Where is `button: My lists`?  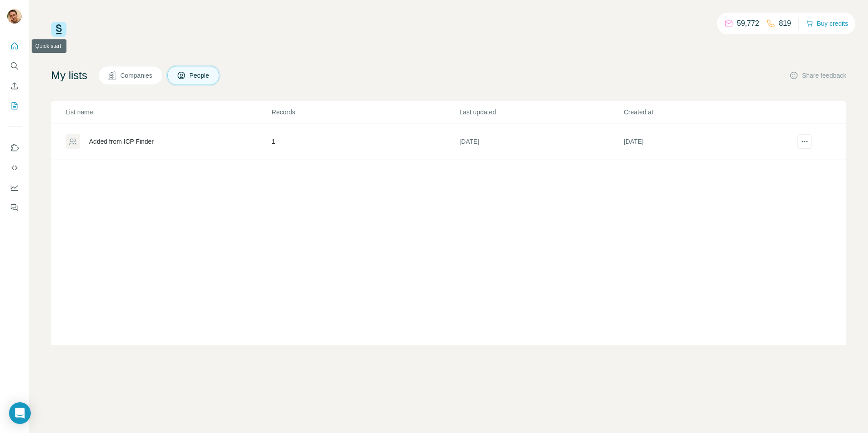 button: My lists is located at coordinates (14, 106).